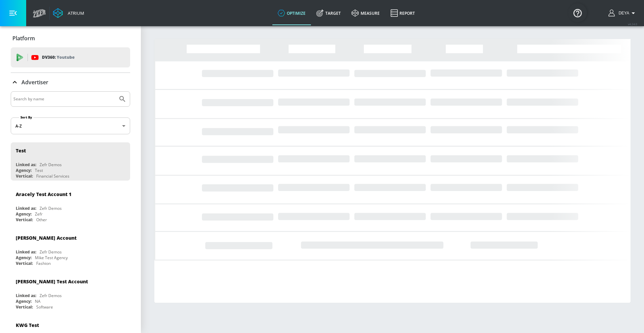 The width and height of the screenshot is (644, 333). What do you see at coordinates (402, 13) in the screenshot?
I see `a: Report` at bounding box center [402, 13].